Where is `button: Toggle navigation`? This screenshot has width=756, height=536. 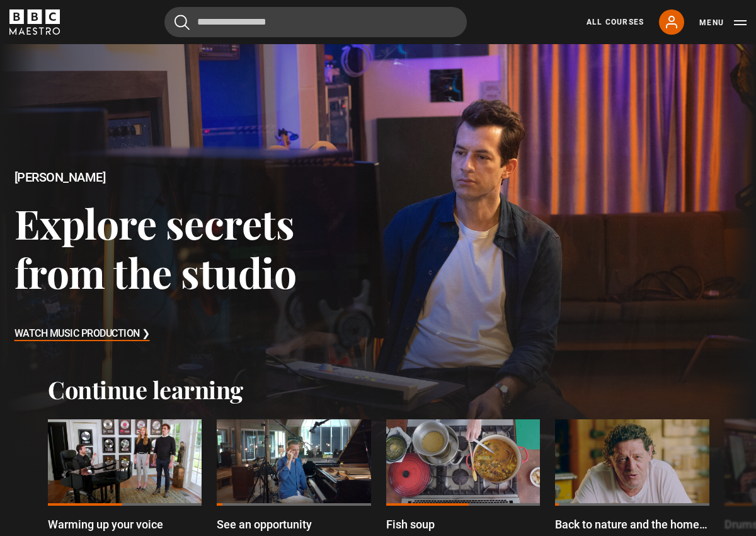 button: Toggle navigation is located at coordinates (722, 23).